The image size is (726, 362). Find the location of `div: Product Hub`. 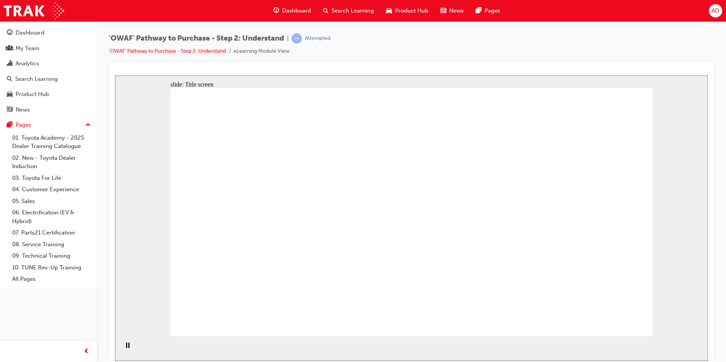

div: Product Hub is located at coordinates (32, 94).